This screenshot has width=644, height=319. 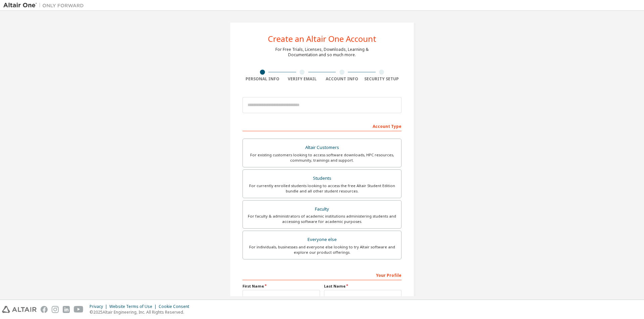 What do you see at coordinates (322, 158) in the screenshot?
I see `div: For existing customers looking to access software downloads, HPC resources, community, trainings ...` at bounding box center [322, 158].